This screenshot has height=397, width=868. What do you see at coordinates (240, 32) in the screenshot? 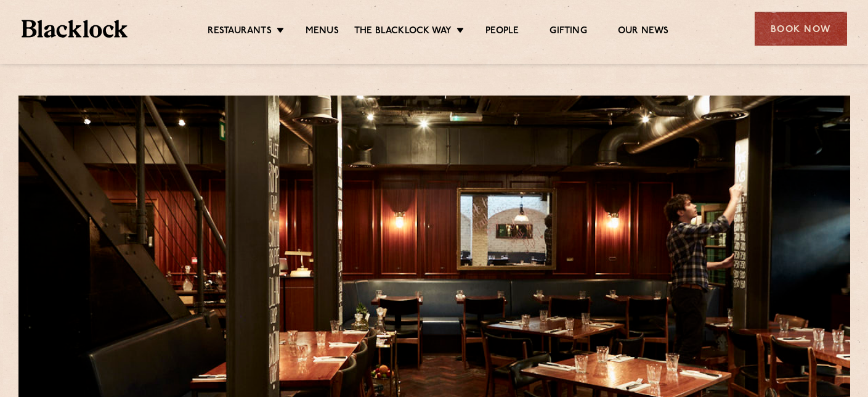
I see `a: Restaurants` at bounding box center [240, 32].